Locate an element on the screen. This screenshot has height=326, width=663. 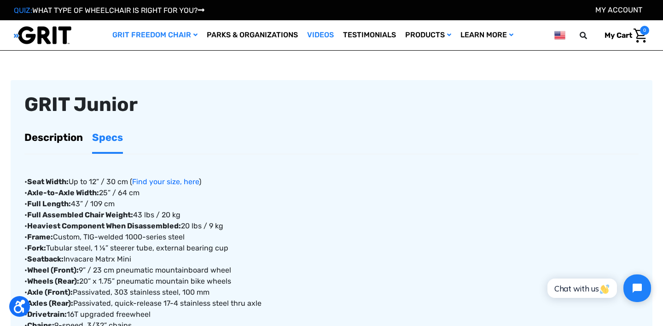
strong: Seat Width: is located at coordinates (48, 181).